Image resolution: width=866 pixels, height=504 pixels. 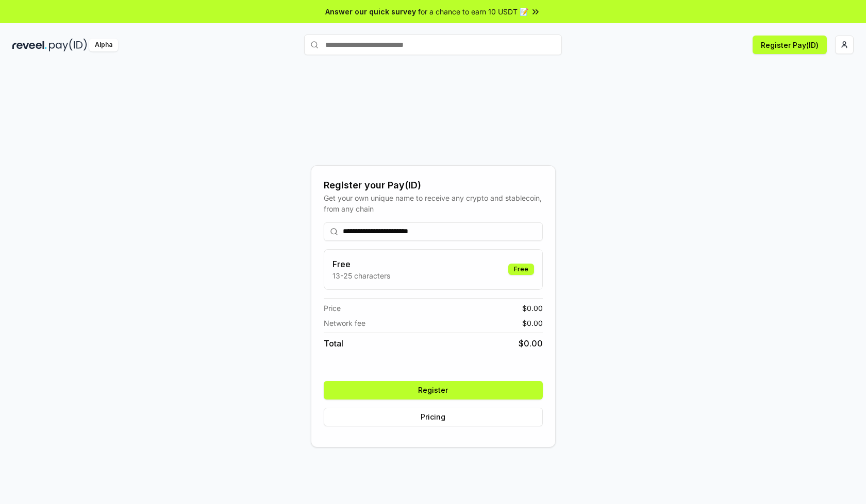 I want to click on button: Pricing, so click(x=433, y=417).